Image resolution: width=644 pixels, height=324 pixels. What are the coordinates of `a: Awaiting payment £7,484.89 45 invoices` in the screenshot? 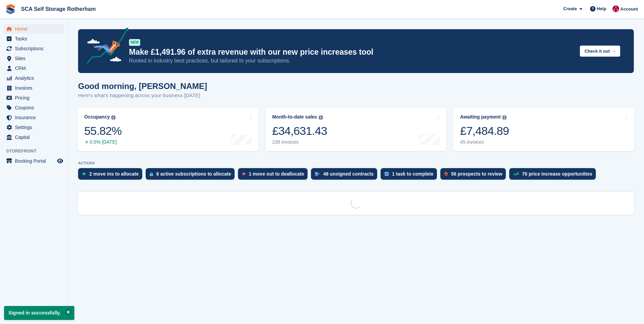 It's located at (544, 129).